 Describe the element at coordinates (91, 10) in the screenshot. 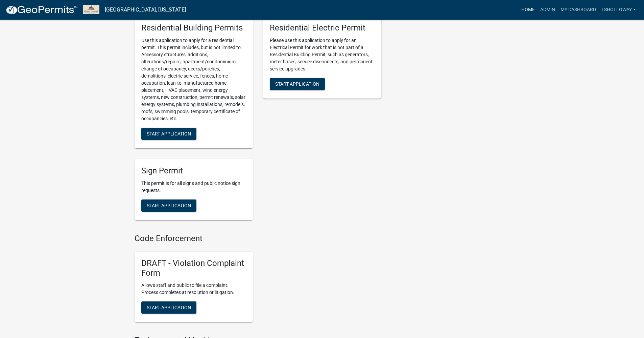

I see `img: Grant County, Indiana` at that location.